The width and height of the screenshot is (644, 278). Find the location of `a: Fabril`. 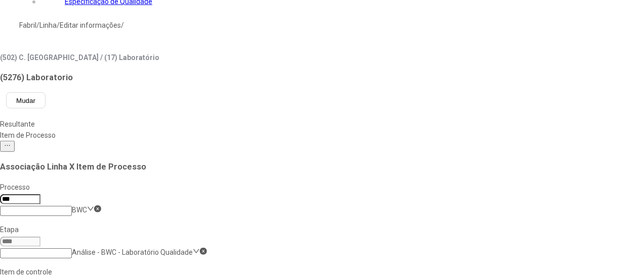

a: Fabril is located at coordinates (28, 25).